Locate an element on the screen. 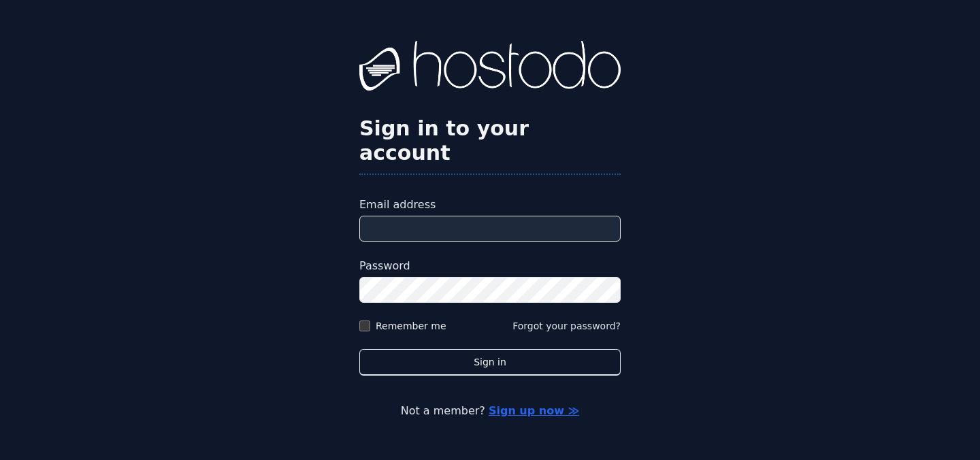  h2: Sign in to your account is located at coordinates (490, 141).